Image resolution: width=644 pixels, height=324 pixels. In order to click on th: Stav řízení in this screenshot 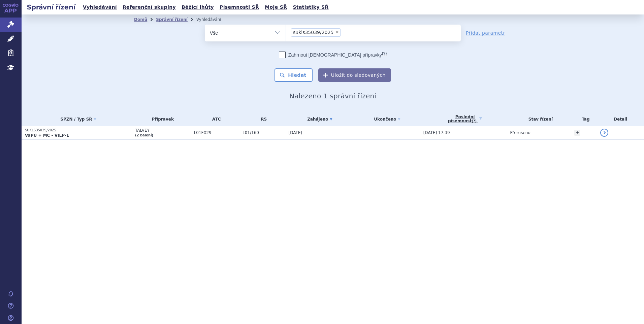, I will do `click(539, 119)`.